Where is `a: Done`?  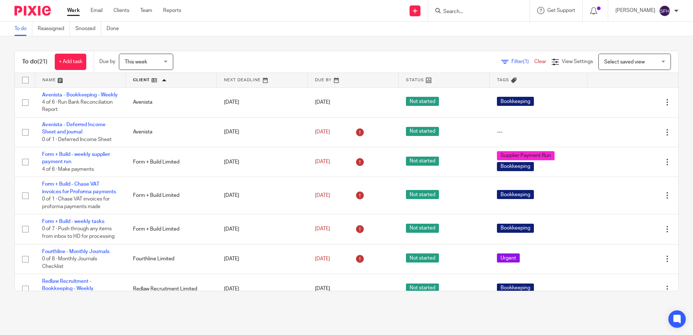
a: Done is located at coordinates (115, 29).